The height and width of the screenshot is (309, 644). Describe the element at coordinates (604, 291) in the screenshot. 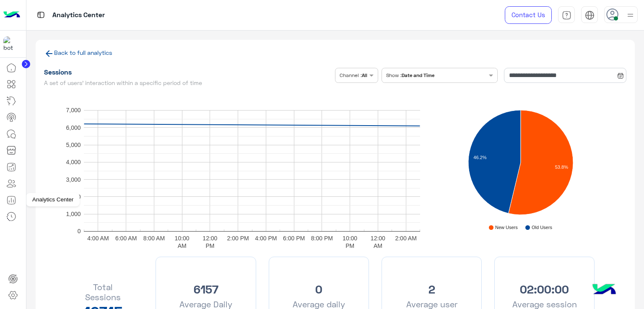

I see `img: hulul-logo.png` at that location.